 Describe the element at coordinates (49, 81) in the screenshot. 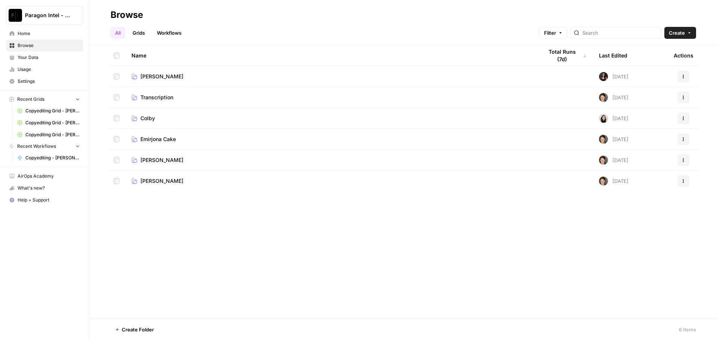

I see `span: Settings` at that location.